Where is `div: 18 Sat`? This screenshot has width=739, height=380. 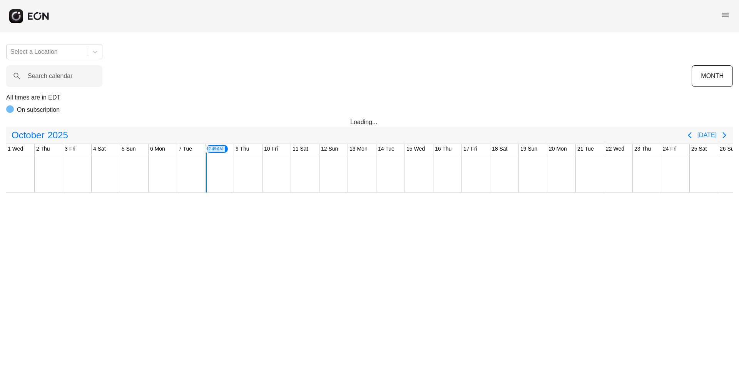 div: 18 Sat is located at coordinates (499, 149).